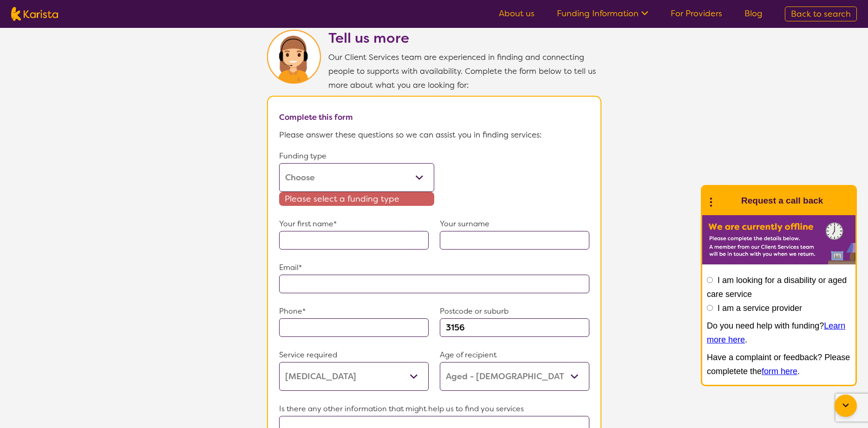 This screenshot has width=868, height=428. Describe the element at coordinates (357, 157) in the screenshot. I see `p: Funding type` at that location.